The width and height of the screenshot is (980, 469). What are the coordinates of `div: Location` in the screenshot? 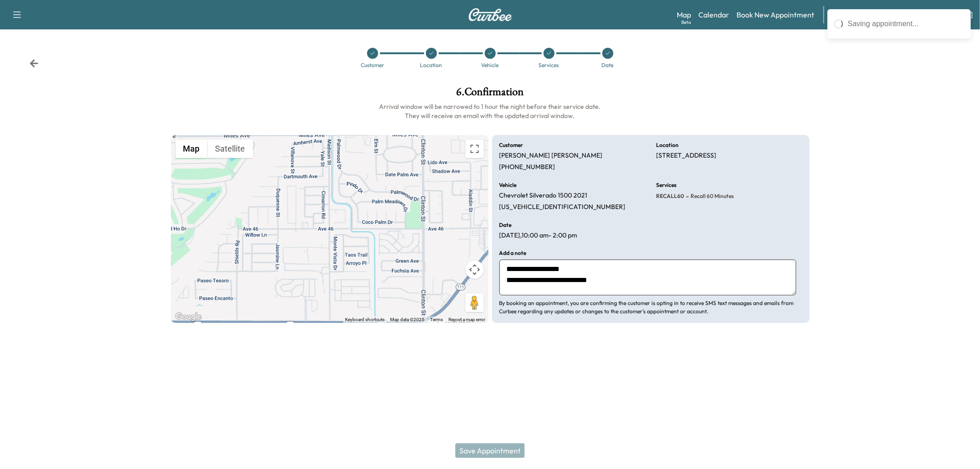 It's located at (432, 65).